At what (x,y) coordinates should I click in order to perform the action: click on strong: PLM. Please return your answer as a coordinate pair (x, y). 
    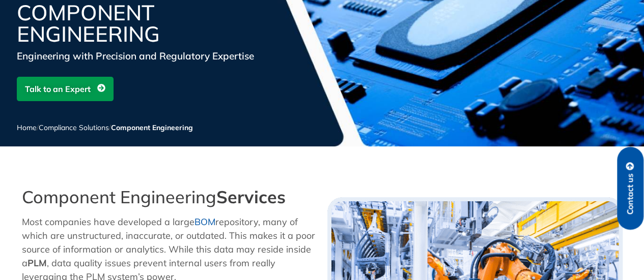
    Looking at the image, I should click on (37, 263).